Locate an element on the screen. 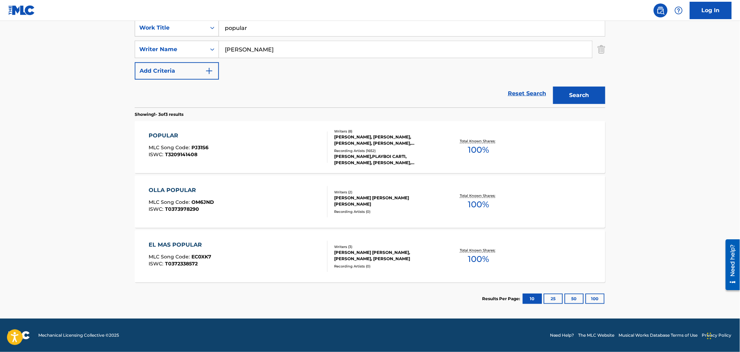 Image resolution: width=740 pixels, height=352 pixels. span: OM6JND is located at coordinates (203, 202).